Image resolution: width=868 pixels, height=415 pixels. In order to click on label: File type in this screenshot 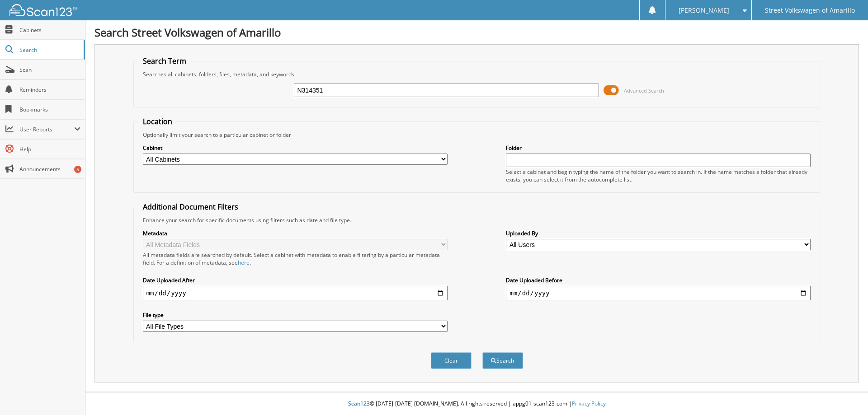, I will do `click(295, 315)`.